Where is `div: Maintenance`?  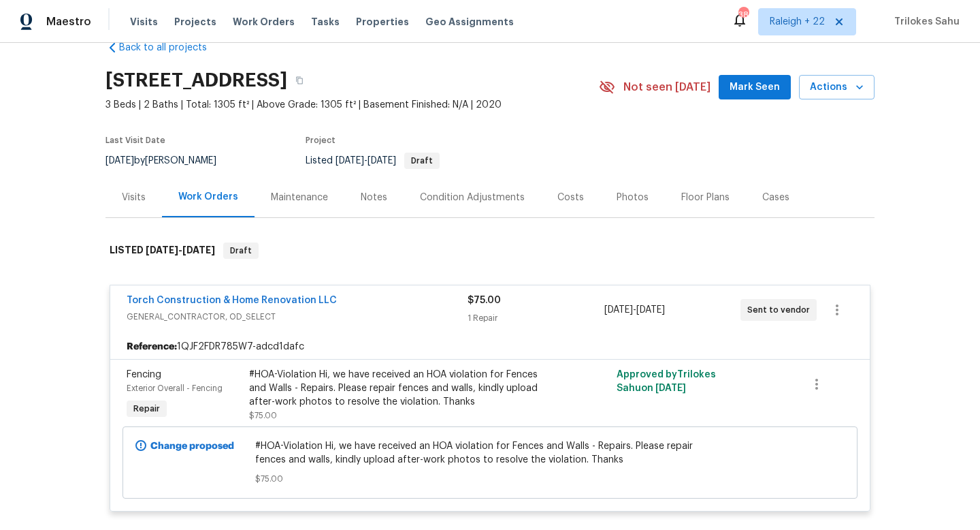
div: Maintenance is located at coordinates (300, 198).